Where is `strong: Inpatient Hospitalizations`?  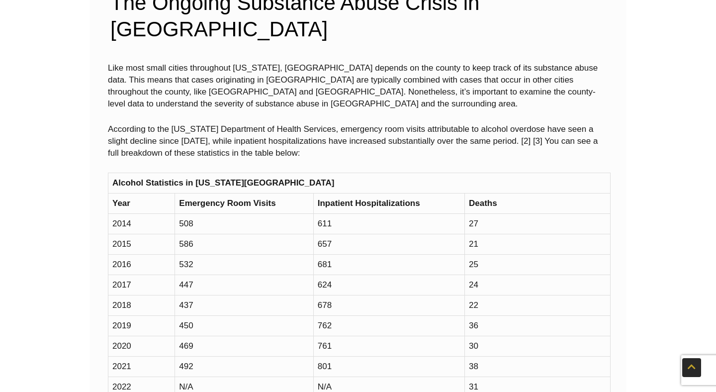
strong: Inpatient Hospitalizations is located at coordinates (369, 203).